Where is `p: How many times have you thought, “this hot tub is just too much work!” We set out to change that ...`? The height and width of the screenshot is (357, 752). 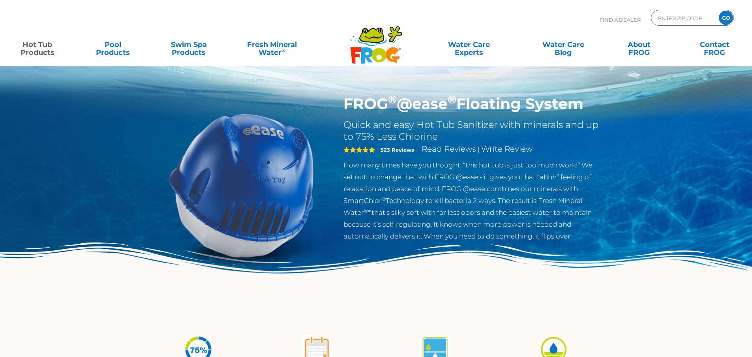 p: How many times have you thought, “this hot tub is just too much work!” We set out to change that ... is located at coordinates (472, 200).